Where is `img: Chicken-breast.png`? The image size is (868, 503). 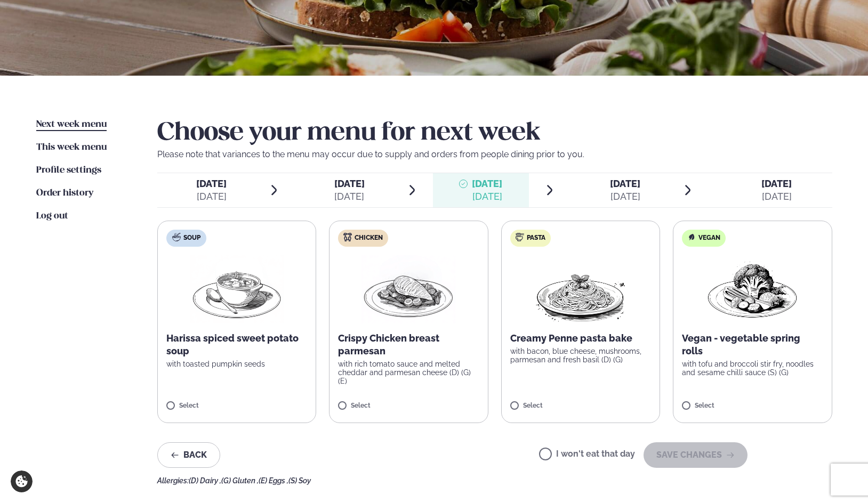
img: Chicken-breast.png is located at coordinates (408, 290).